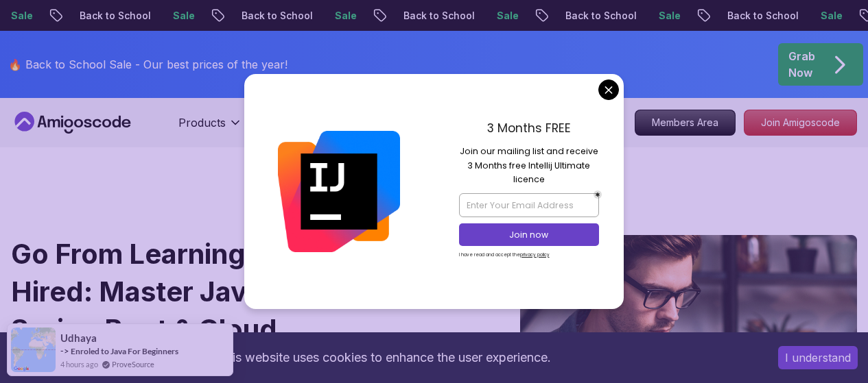 The width and height of the screenshot is (868, 383). Describe the element at coordinates (801, 65) in the screenshot. I see `p: Grab Now` at that location.